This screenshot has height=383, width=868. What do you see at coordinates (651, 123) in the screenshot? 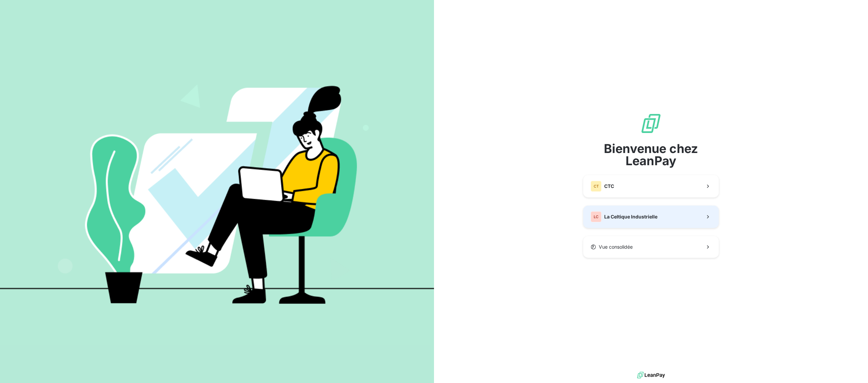
I see `img: logo sigle` at bounding box center [651, 123].